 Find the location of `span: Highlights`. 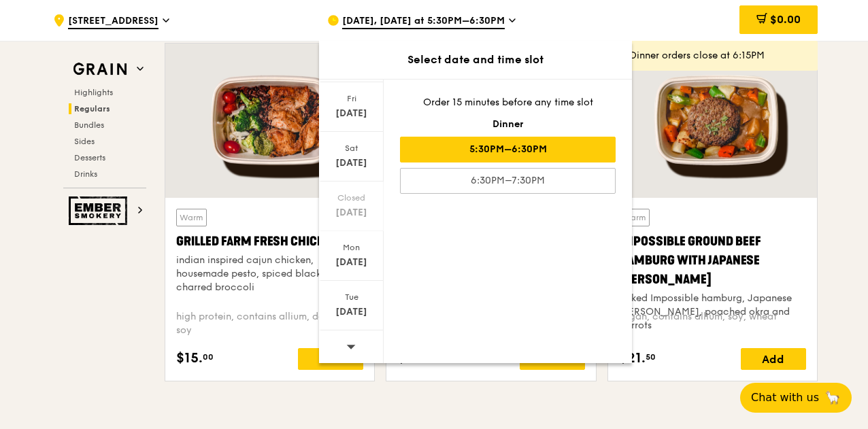

span: Highlights is located at coordinates (93, 92).